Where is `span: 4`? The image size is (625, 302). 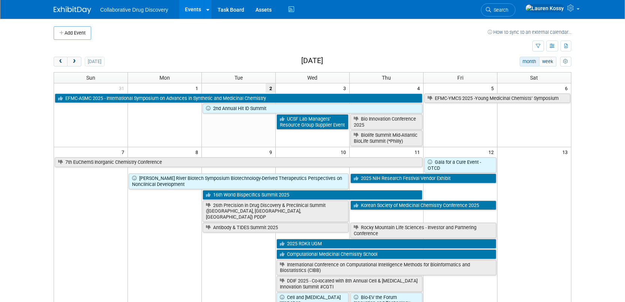 span: 4 is located at coordinates (420, 88).